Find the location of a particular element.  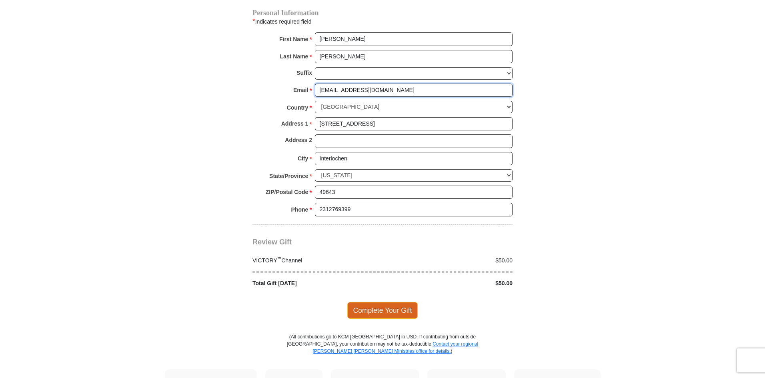

strong: Suffix is located at coordinates (304, 73).